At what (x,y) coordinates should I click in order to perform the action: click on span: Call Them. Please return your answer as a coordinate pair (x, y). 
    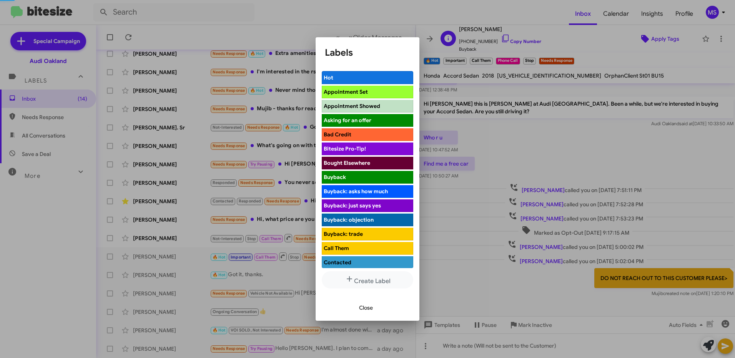
    Looking at the image, I should click on (336, 248).